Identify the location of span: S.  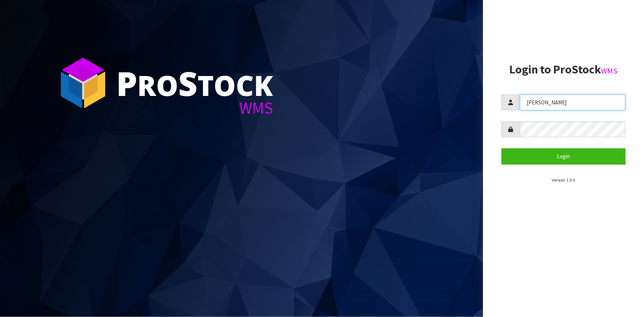
(188, 83).